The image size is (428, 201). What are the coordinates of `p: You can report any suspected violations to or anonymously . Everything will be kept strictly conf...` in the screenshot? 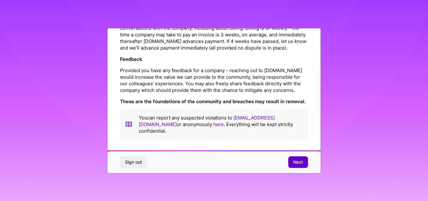 It's located at (221, 124).